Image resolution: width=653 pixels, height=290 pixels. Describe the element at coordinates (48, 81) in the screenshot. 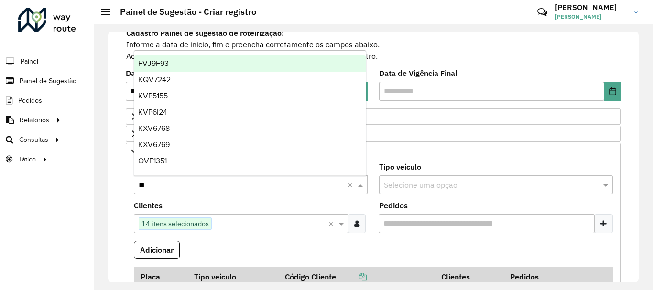

I see `span: Painel de Sugestão` at that location.